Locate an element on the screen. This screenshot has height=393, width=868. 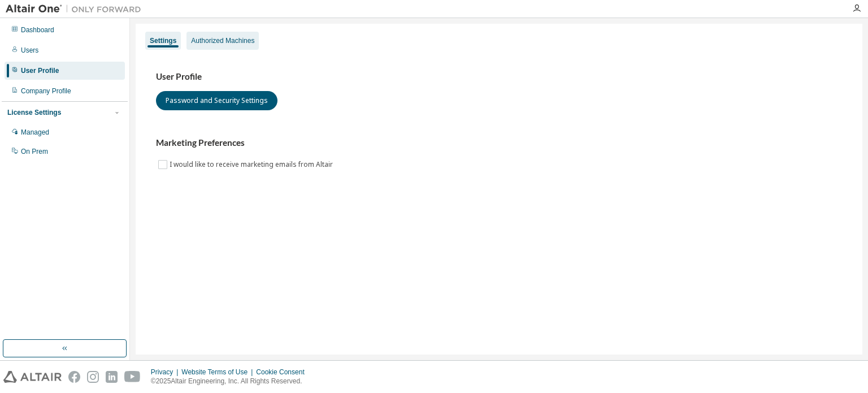
img: altair_logo.svg is located at coordinates (32, 377).